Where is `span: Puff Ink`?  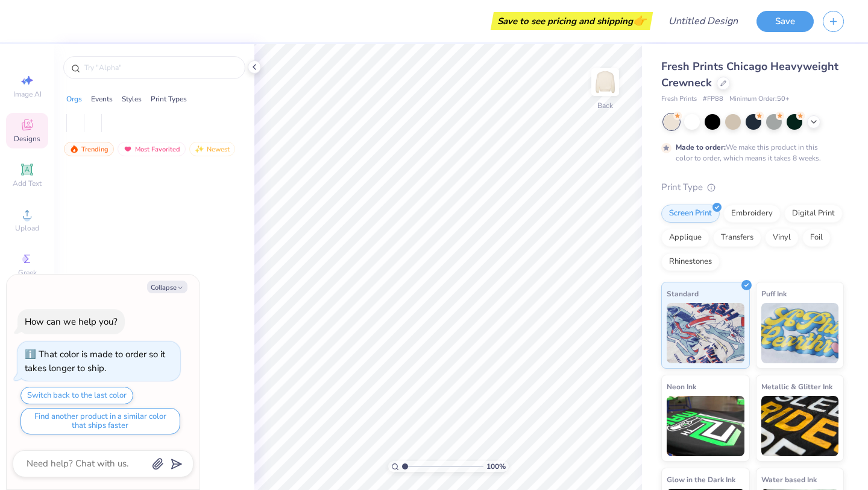
span: Puff Ink is located at coordinates (774, 293).